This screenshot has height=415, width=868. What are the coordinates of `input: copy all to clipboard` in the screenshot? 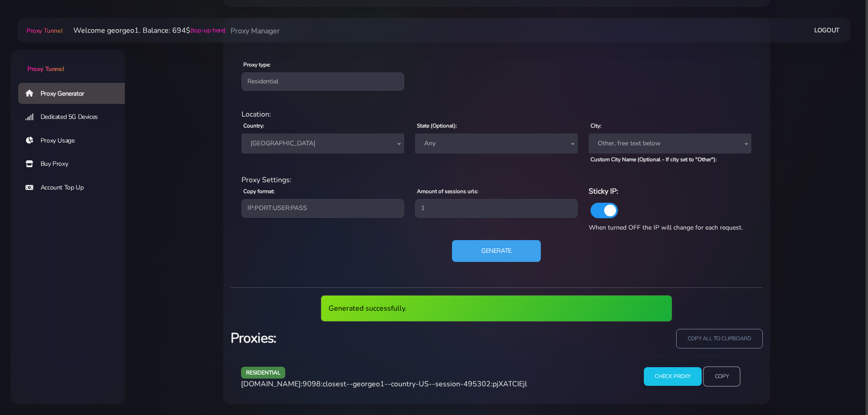 It's located at (719, 338).